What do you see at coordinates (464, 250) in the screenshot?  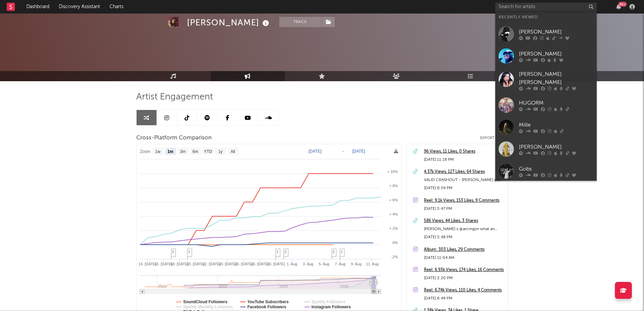 I see `a: Album: 303 Likes, 29 Comments` at bounding box center [464, 250].